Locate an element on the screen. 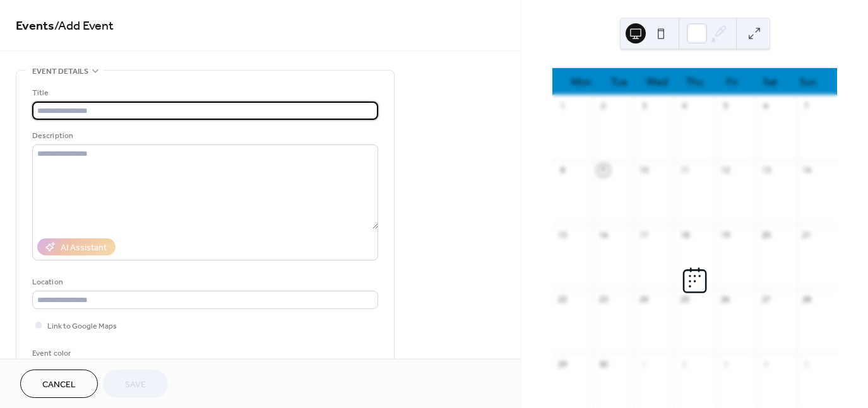 The width and height of the screenshot is (868, 408). div: 19 is located at coordinates (726, 235).